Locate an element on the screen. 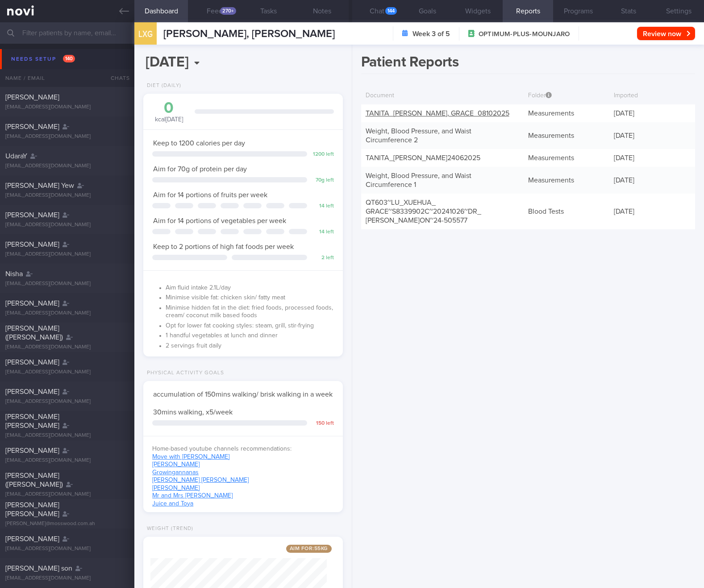  div: 70 g left is located at coordinates (323, 180).